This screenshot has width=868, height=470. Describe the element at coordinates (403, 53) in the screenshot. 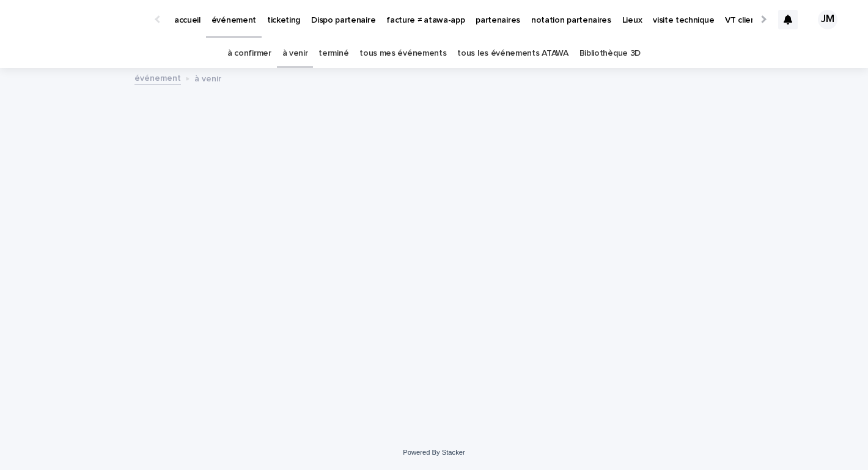

I see `a: tous mes événements` at that location.